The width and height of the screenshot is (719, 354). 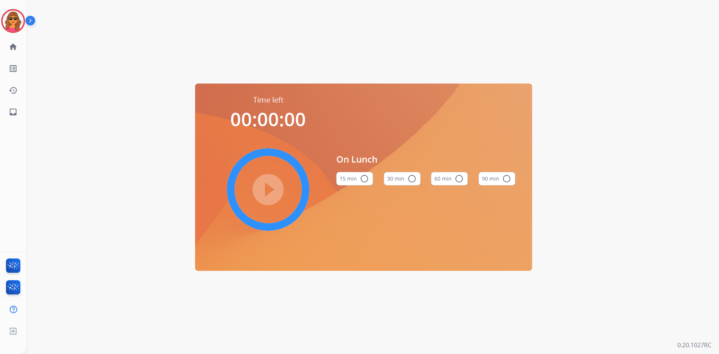 What do you see at coordinates (694, 345) in the screenshot?
I see `p: 0.20.1027RC` at bounding box center [694, 345].